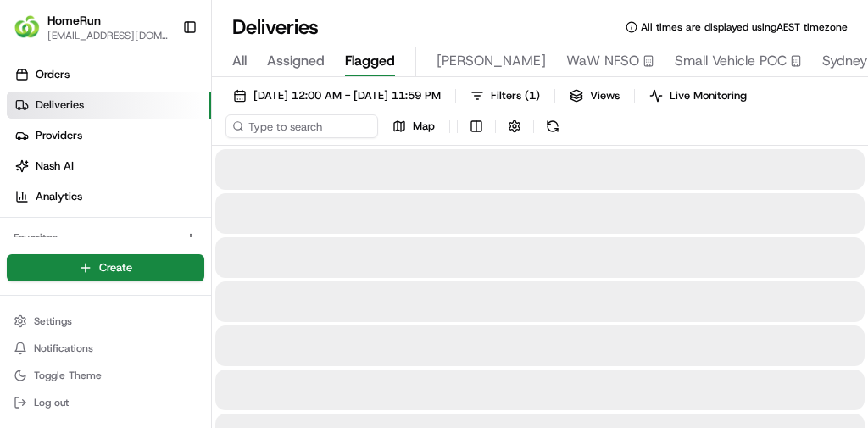 This screenshot has width=868, height=428. I want to click on button: Toggle Theme, so click(105, 376).